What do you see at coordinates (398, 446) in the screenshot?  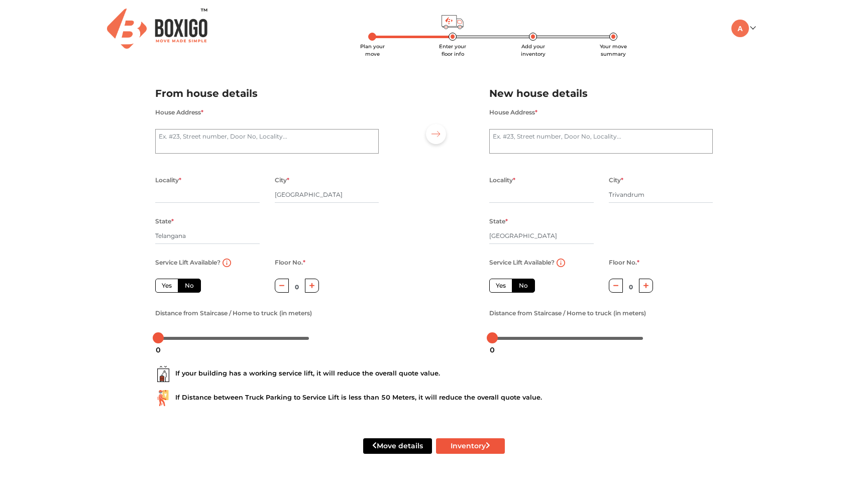 I see `button: Move details` at bounding box center [398, 446].